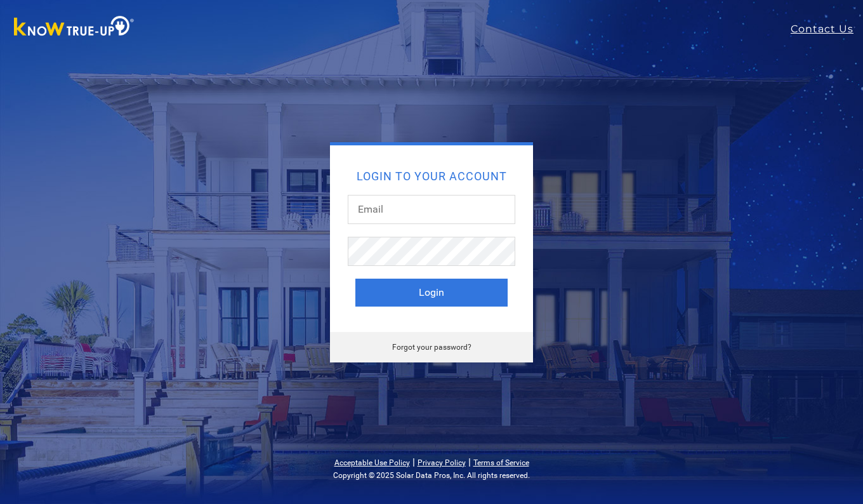 This screenshot has width=863, height=504. What do you see at coordinates (432, 347) in the screenshot?
I see `a: Forgot your password?` at bounding box center [432, 347].